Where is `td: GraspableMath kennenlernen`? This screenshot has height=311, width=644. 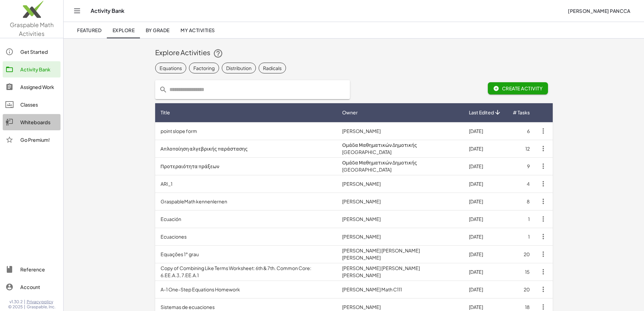
td: GraspableMath kennenlernen is located at coordinates (246, 201).